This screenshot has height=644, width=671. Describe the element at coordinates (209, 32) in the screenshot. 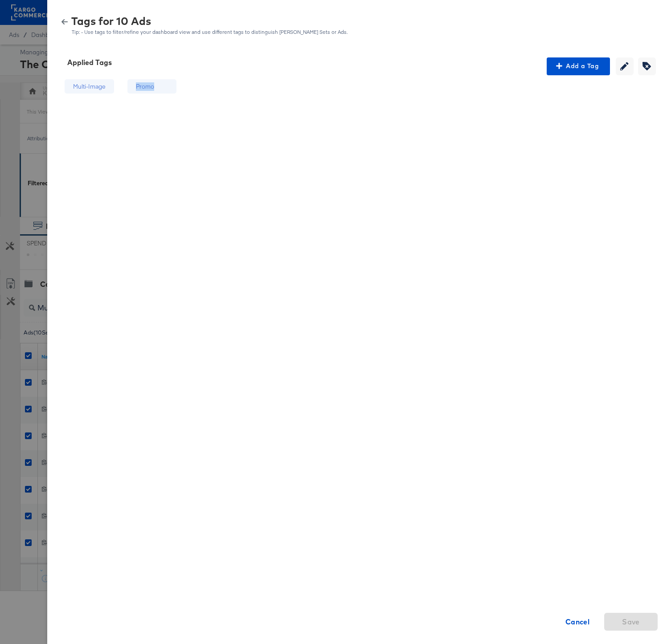

I see `div: Tip: - Use tags to filter/refine your dashboard view and use different tags to distinguish [PERSO...` at that location.